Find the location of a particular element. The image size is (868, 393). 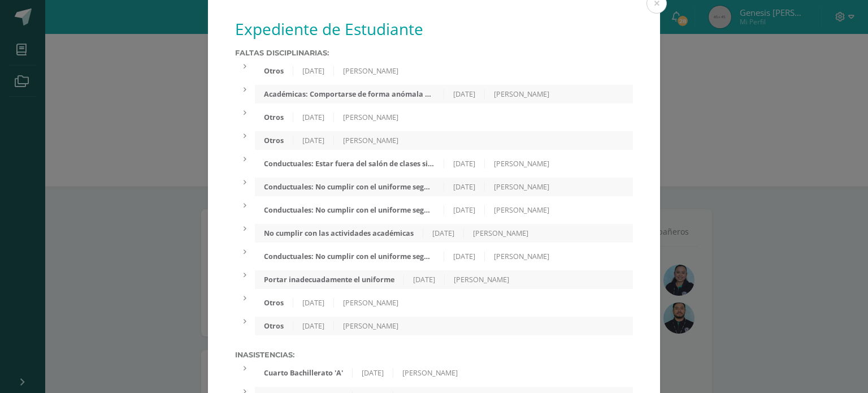

h1: Expediente de Estudiante is located at coordinates (434, 29).